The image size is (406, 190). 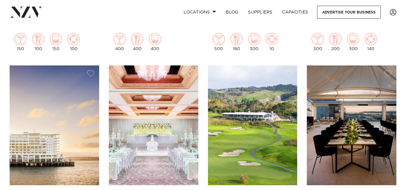 What do you see at coordinates (335, 42) in the screenshot?
I see `div: 200` at bounding box center [335, 42].